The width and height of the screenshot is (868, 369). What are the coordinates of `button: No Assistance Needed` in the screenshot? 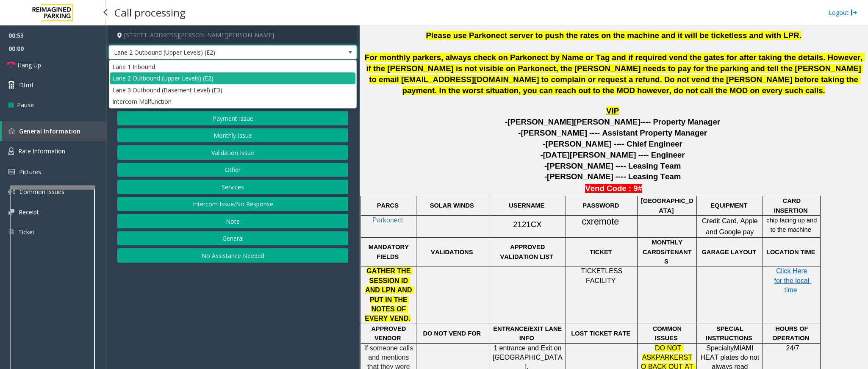 It's located at (232, 255).